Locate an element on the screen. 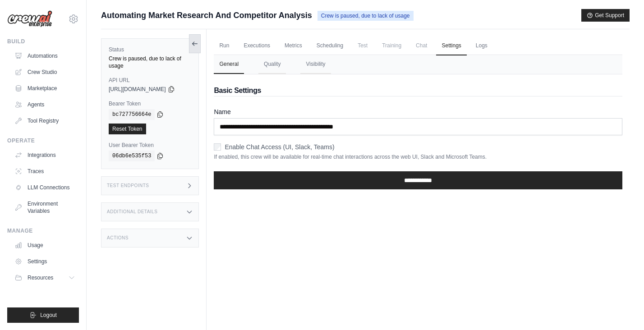  h3: Test Endpoints is located at coordinates (128, 186).